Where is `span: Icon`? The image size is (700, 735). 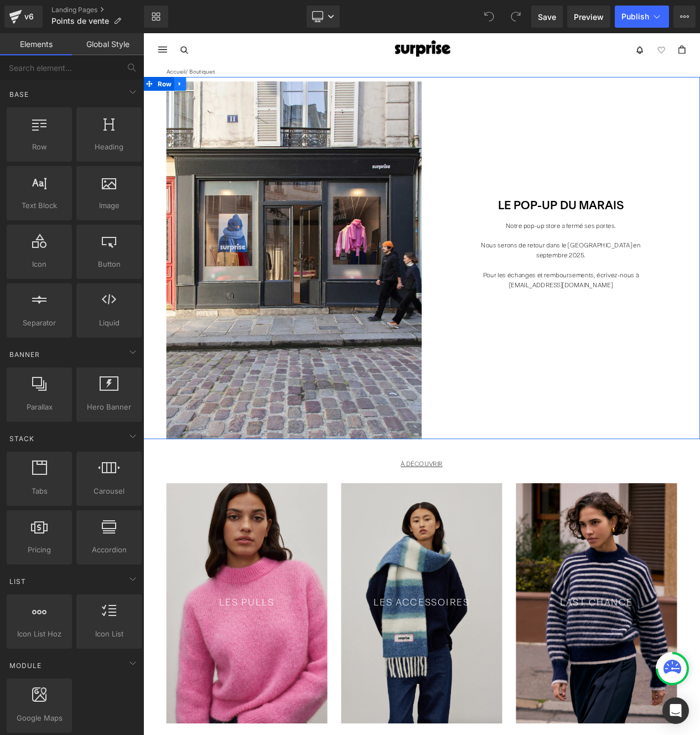
span: Icon is located at coordinates (39, 264).